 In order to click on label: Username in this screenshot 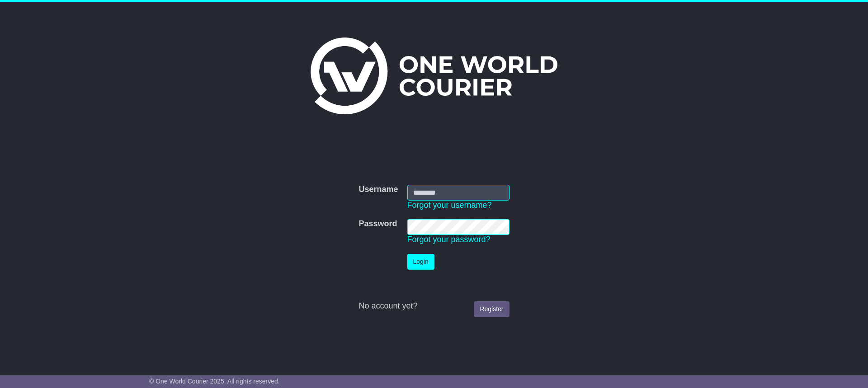, I will do `click(378, 190)`.